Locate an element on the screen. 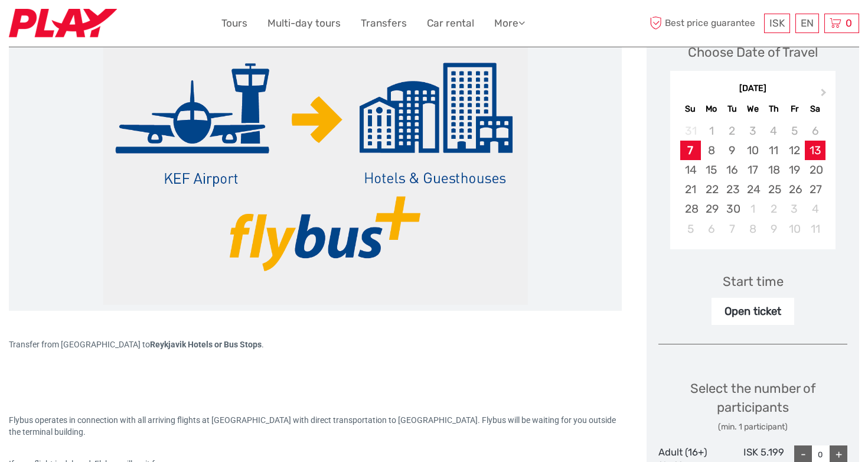 Image resolution: width=868 pixels, height=462 pixels. div: Choose Wednesday, September 17th, 2025 is located at coordinates (753, 170).